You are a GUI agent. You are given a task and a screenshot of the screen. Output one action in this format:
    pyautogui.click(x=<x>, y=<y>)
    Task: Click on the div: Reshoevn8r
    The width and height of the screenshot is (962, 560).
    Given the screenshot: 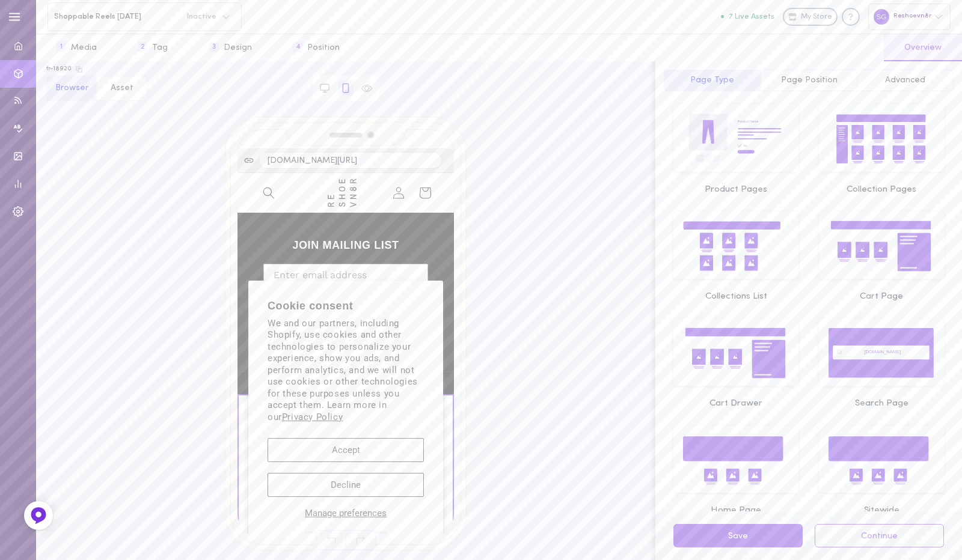 What is the action you would take?
    pyautogui.click(x=909, y=16)
    